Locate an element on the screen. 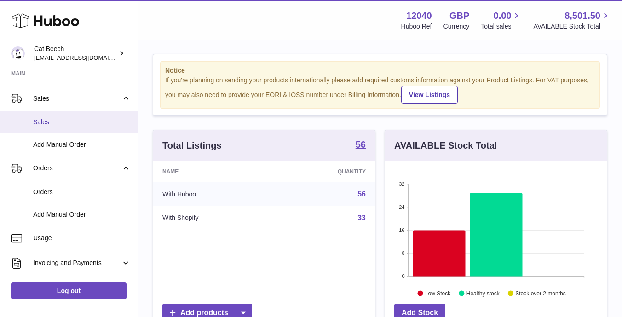 The width and height of the screenshot is (622, 317). div: If you're planning on sending your products internationally please add required customs informati... is located at coordinates (380, 90).